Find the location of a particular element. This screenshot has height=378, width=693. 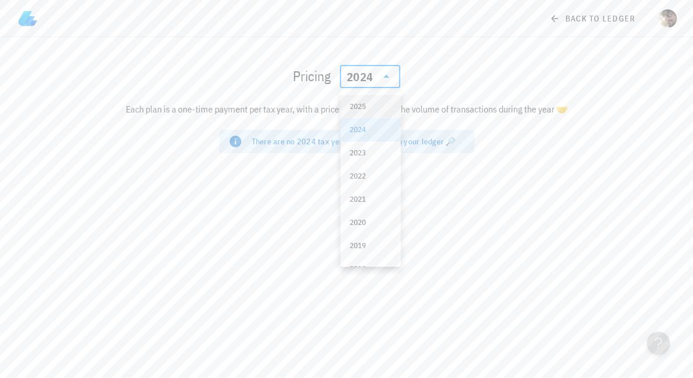

h2: Pricing is located at coordinates (311, 76).